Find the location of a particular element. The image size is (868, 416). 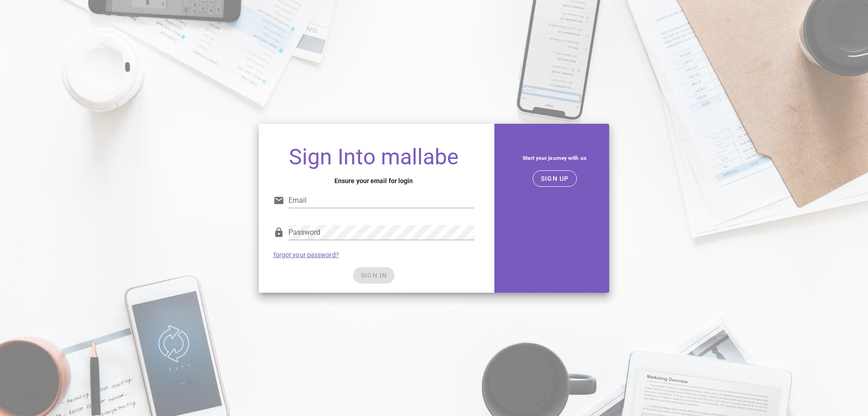

h4: Ensure your email for login is located at coordinates (373, 181).